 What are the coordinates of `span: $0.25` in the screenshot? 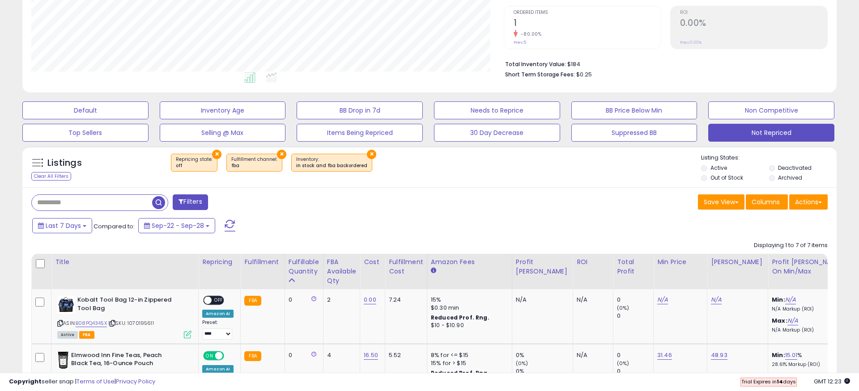 It's located at (584, 74).